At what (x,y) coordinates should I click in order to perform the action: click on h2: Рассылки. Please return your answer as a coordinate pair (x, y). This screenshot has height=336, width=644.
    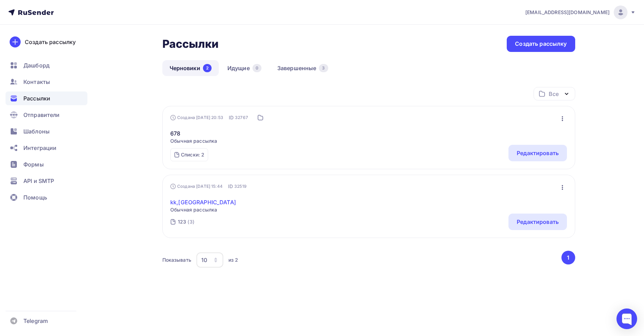
    Looking at the image, I should click on (190, 44).